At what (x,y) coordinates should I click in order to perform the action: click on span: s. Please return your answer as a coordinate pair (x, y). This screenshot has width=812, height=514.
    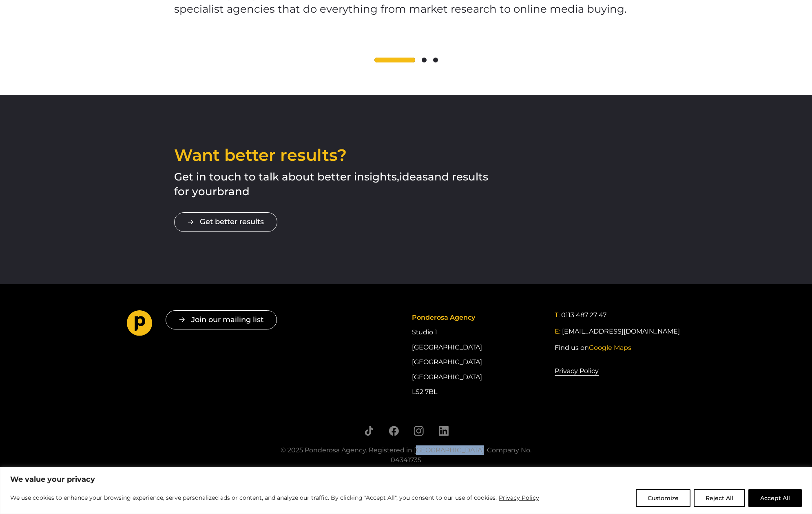
    Looking at the image, I should click on (425, 177).